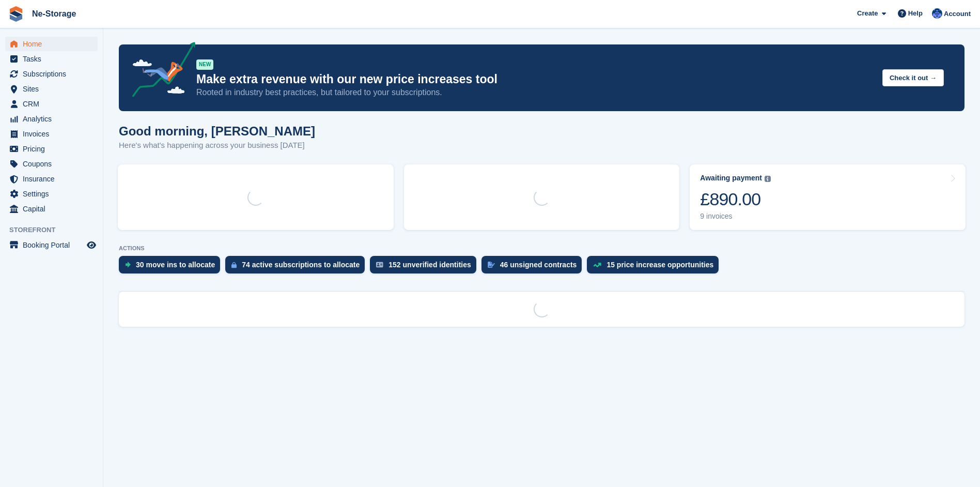  Describe the element at coordinates (300, 264) in the screenshot. I see `div: 74 active subscriptions to allocate` at that location.